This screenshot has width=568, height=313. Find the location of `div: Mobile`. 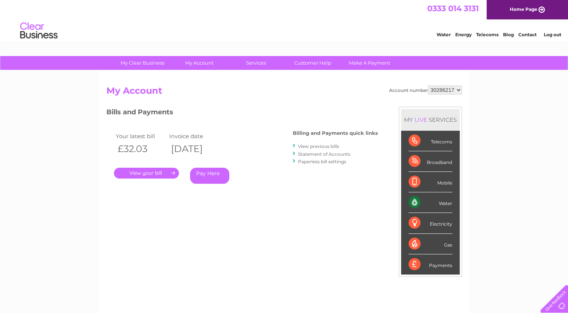

div: Mobile is located at coordinates (430, 182).